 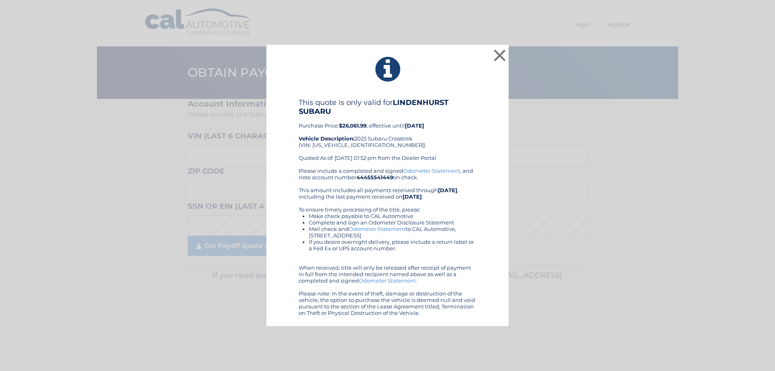 What do you see at coordinates (374, 177) in the screenshot?
I see `b: 44455541449` at bounding box center [374, 177].